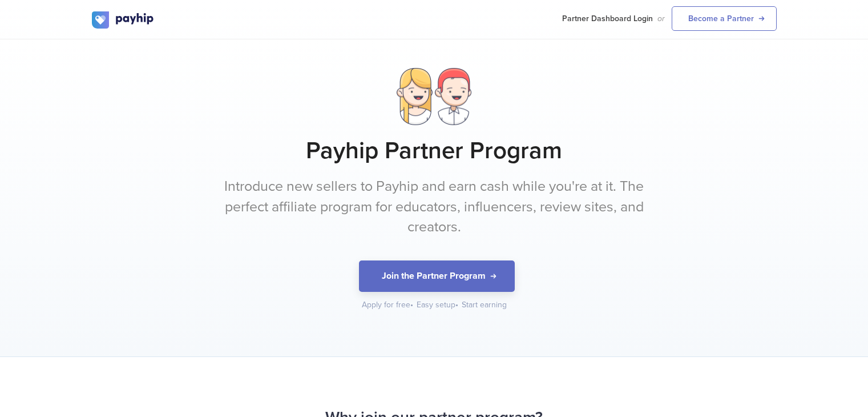 The width and height of the screenshot is (868, 417). I want to click on p: Introduce new sellers to Payhip and earn cash while you're at it. The perfect affiliate program f..., so click(434, 207).